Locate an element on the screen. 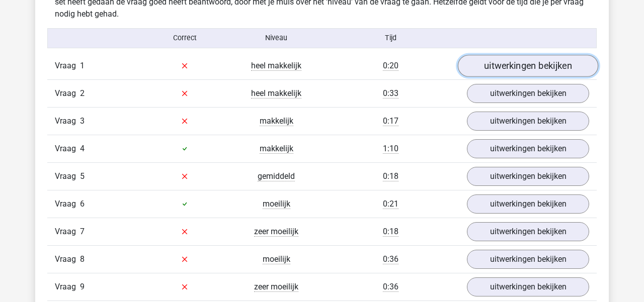 The width and height of the screenshot is (644, 302). span: 4 is located at coordinates (82, 148).